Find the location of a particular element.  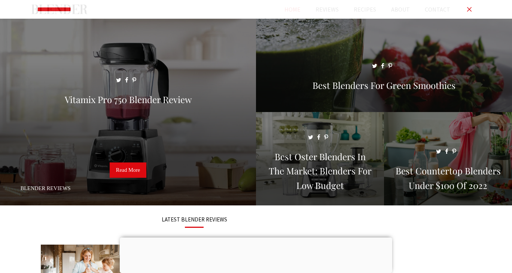

a: Blender Reviews is located at coordinates (46, 189).